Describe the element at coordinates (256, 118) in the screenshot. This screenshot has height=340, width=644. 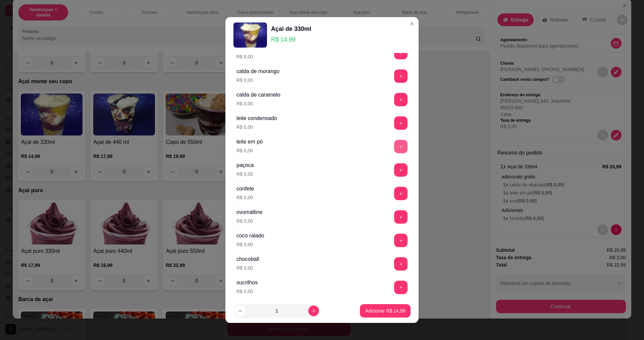
I see `div: leite condensado` at that location.